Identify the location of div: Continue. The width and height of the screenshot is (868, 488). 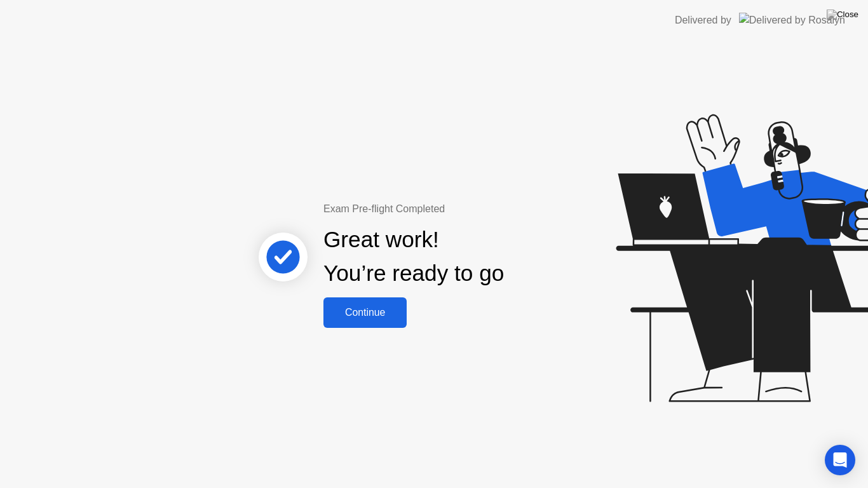
(365, 313).